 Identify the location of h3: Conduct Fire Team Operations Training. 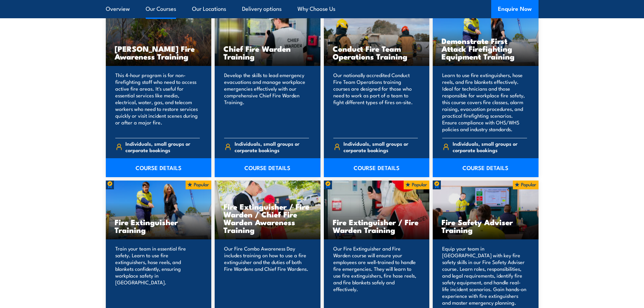
(377, 52).